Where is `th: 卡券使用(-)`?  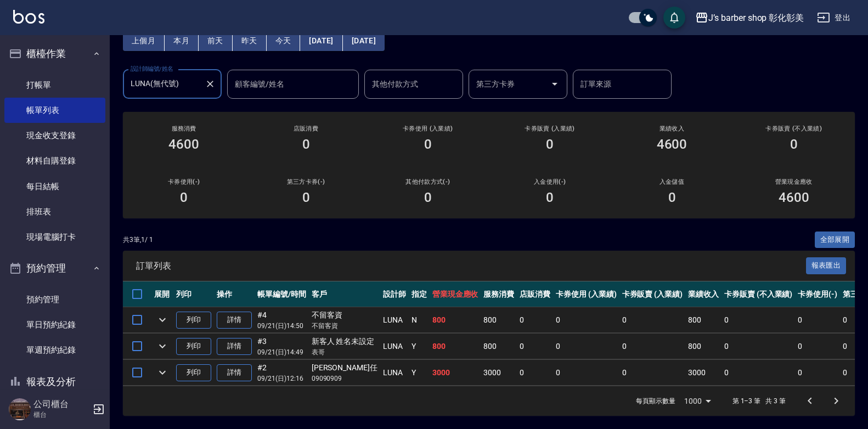 th: 卡券使用(-) is located at coordinates (818, 294).